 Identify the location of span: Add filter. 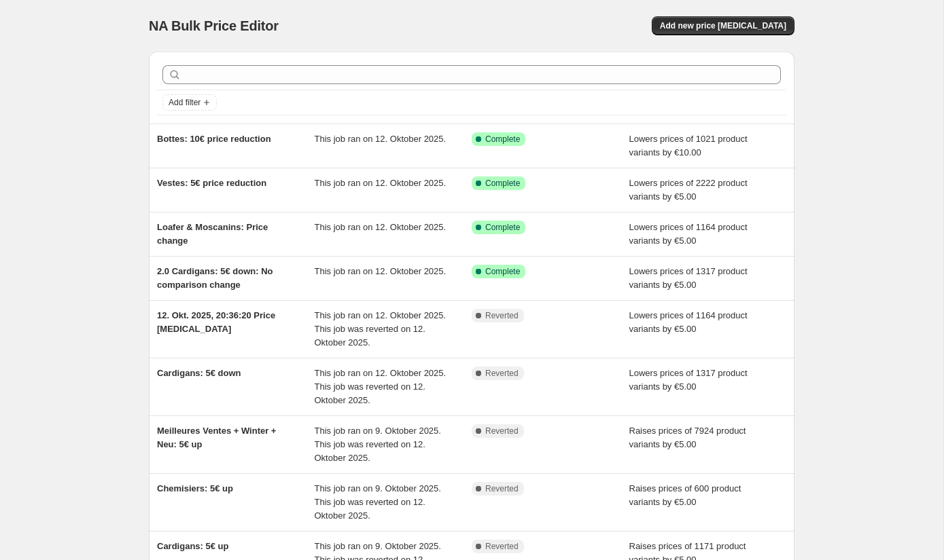
(184, 102).